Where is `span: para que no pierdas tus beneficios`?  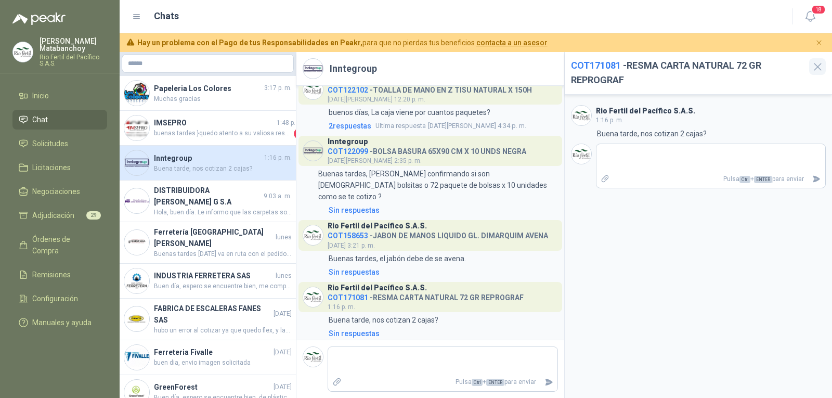
span: para que no pierdas tus beneficios is located at coordinates (342, 43).